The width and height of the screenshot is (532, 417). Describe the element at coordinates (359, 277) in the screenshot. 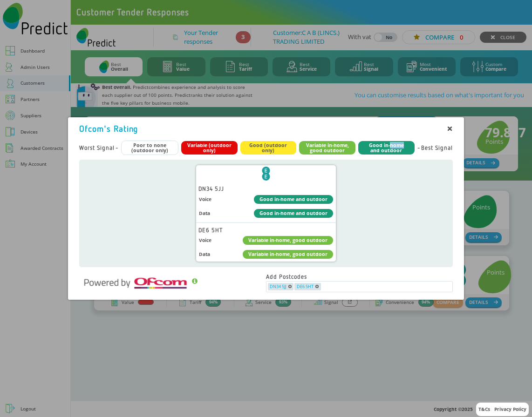

I see `div: Add Postcodes` at that location.